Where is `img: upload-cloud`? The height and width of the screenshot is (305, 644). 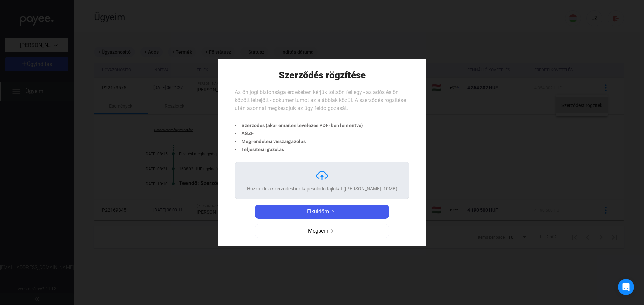 img: upload-cloud is located at coordinates (322, 176).